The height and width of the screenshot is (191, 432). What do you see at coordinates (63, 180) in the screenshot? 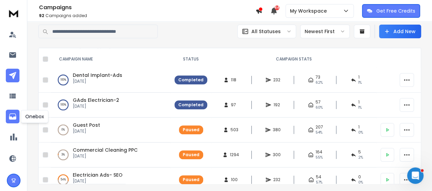
I see `p: 54 %` at bounding box center [63, 180].